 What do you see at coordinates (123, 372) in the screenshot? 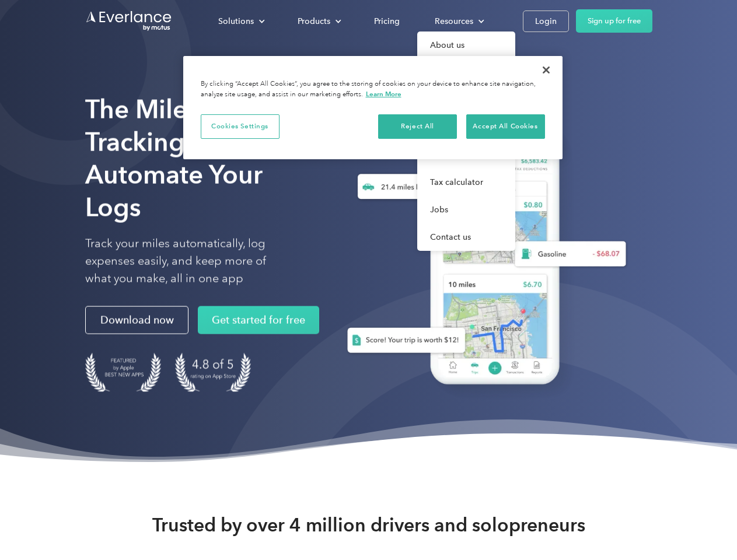
I see `img: Badge for Featured by Apple Best New Apps` at bounding box center [123, 372].